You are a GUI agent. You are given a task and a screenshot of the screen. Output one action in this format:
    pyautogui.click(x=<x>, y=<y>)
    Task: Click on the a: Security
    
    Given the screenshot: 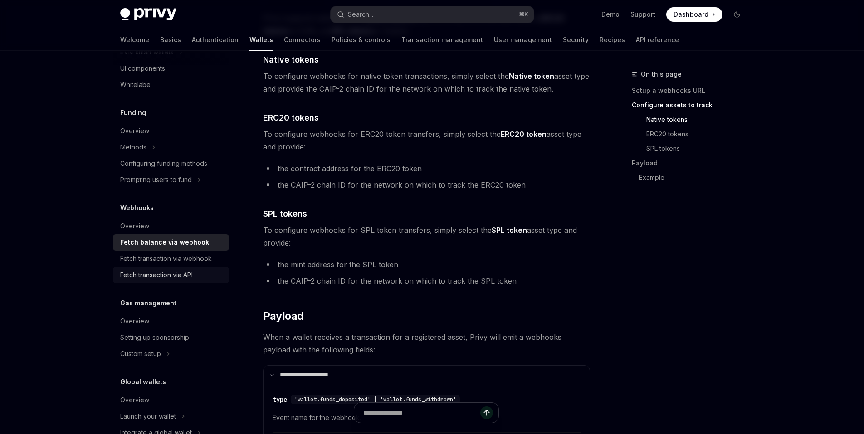 What is the action you would take?
    pyautogui.click(x=575, y=40)
    